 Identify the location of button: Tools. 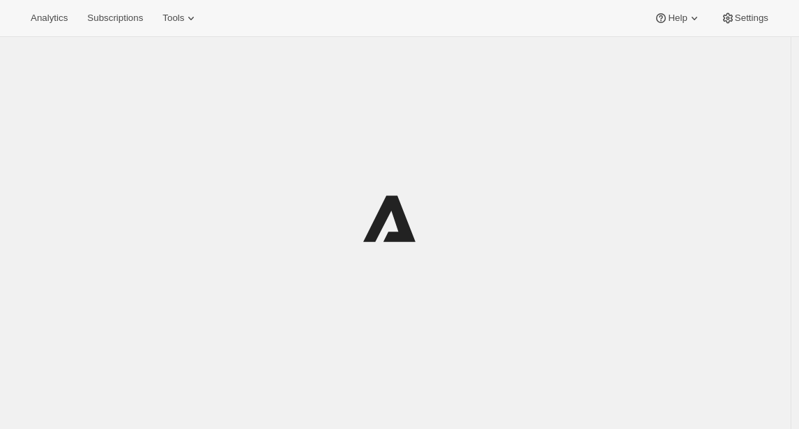
(180, 18).